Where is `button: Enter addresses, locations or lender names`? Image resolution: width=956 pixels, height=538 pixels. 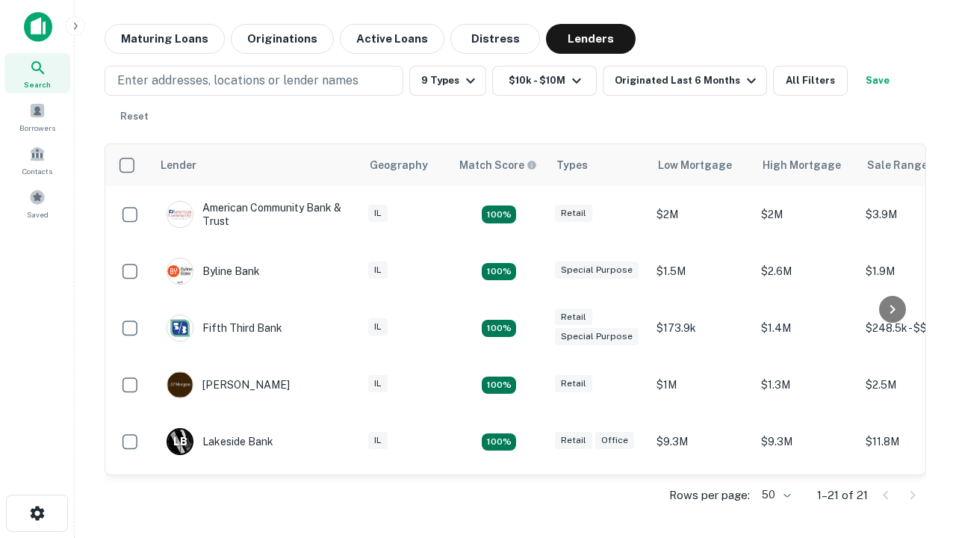
button: Enter addresses, locations or lender names is located at coordinates (254, 81).